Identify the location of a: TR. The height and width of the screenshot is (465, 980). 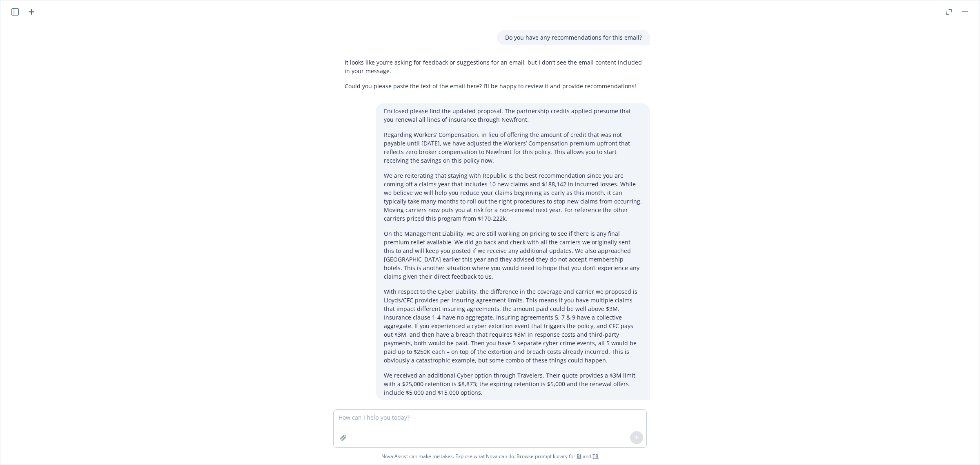
(596, 456).